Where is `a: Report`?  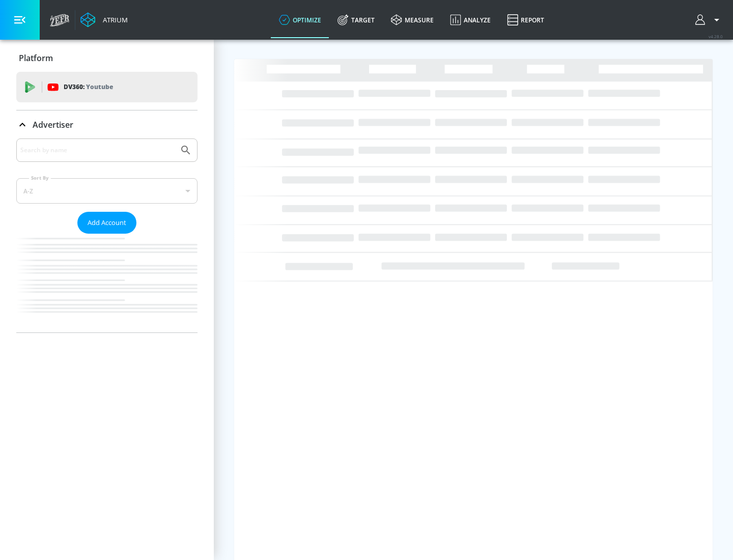 a: Report is located at coordinates (526, 20).